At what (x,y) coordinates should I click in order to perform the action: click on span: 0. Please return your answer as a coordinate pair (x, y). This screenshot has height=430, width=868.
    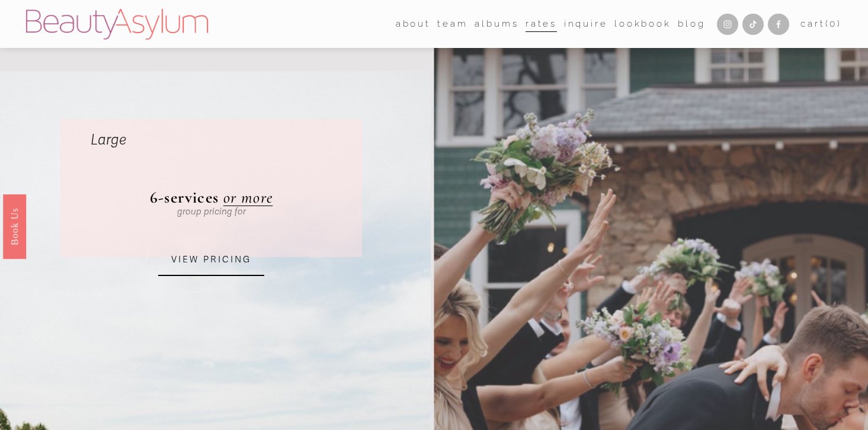
    Looking at the image, I should click on (833, 24).